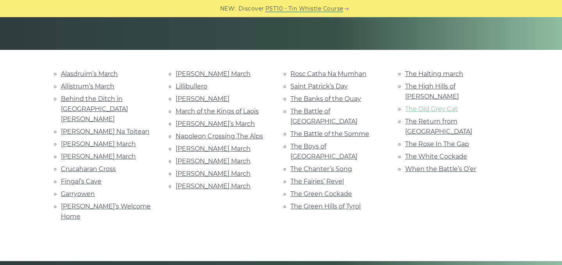 The height and width of the screenshot is (265, 562). Describe the element at coordinates (89, 74) in the screenshot. I see `a: Alasdruim’s March` at that location.